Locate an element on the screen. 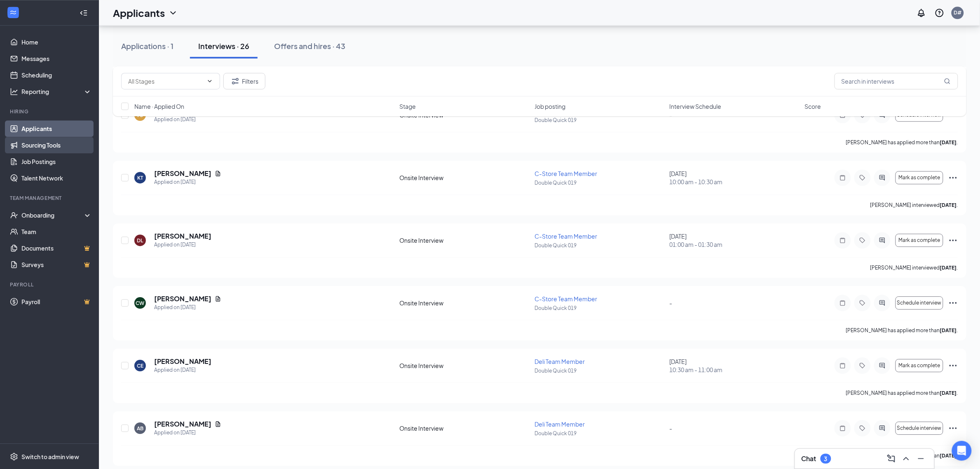 The width and height of the screenshot is (980, 469). span: Score is located at coordinates (813, 106).